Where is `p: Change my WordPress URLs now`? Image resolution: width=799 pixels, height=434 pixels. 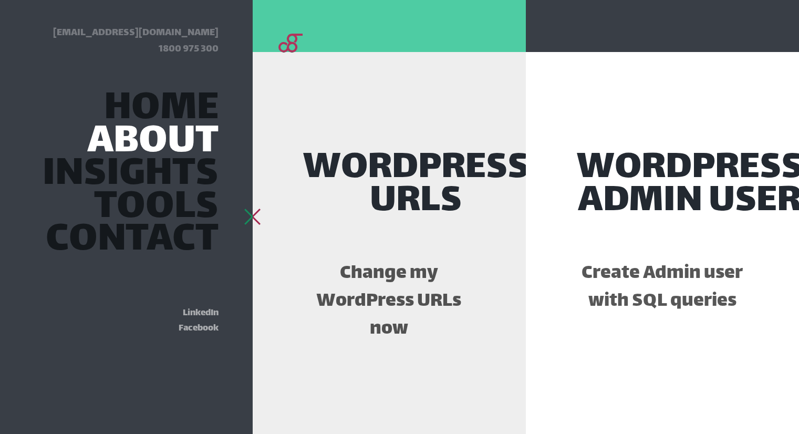 p: Change my WordPress URLs now is located at coordinates (389, 302).